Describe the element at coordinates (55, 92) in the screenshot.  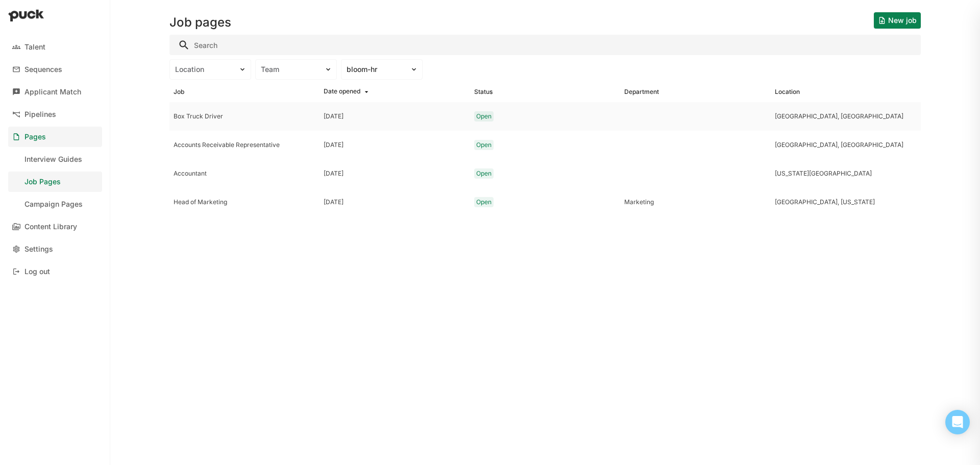
I see `a: Applicant Match` at that location.